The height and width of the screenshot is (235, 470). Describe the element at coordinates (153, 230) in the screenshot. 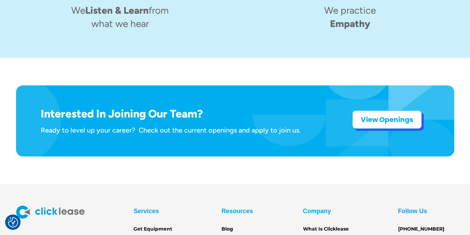

I see `a: Get Equipment` at that location.